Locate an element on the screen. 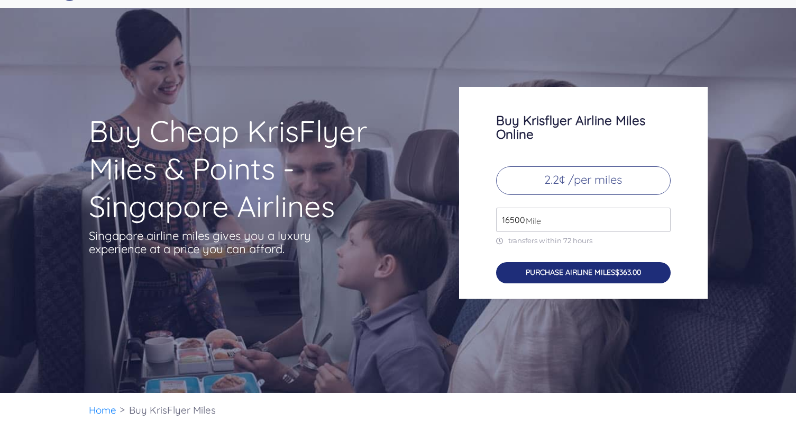 The height and width of the screenshot is (438, 796). p: Singapore airline miles gives you a luxury experience at a price you can afford. is located at coordinates (208, 242).